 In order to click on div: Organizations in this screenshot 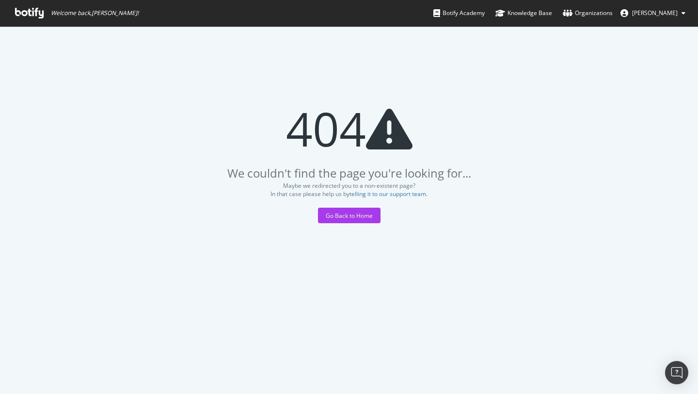, I will do `click(587, 13)`.